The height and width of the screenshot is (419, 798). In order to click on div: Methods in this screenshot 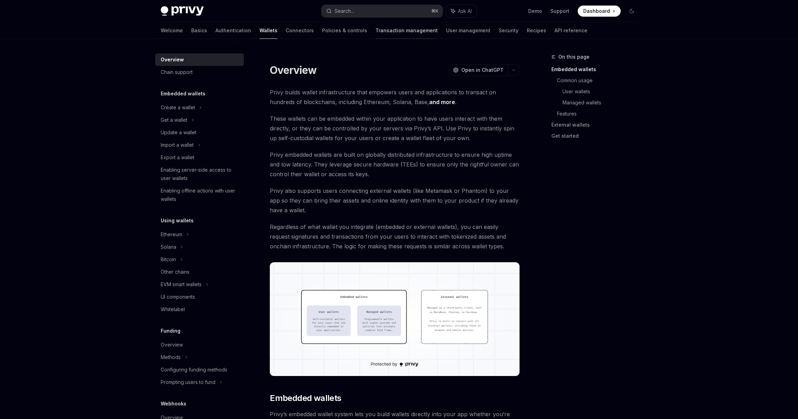, I will do `click(171, 357)`.